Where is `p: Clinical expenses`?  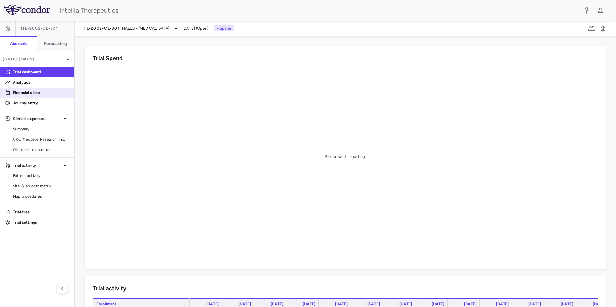 p: Clinical expenses is located at coordinates (37, 119).